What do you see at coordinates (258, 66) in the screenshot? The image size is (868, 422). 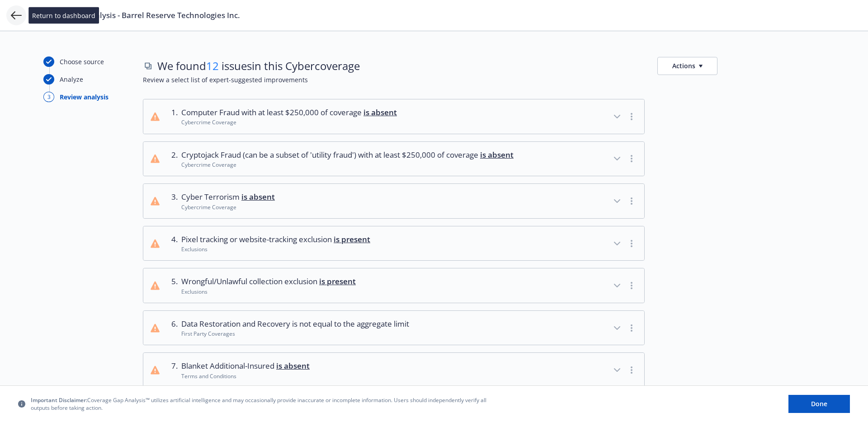 I see `span: We found issues in this Cyber coverage` at bounding box center [258, 66].